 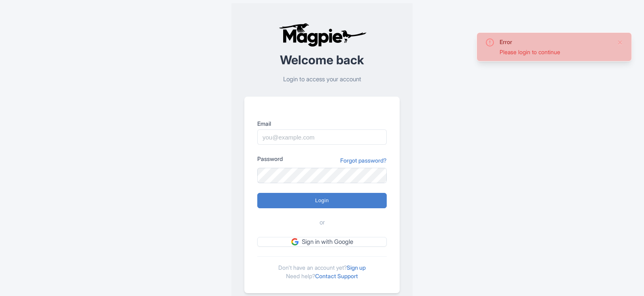 I want to click on span: or, so click(x=322, y=222).